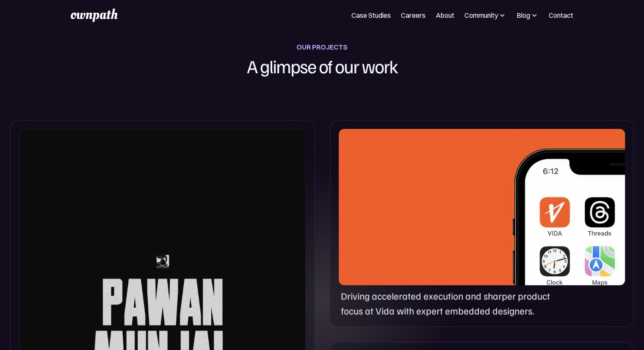  I want to click on p: Driving accelerated execution and sharper product focus at Vida with expert embedded designers., so click(451, 303).